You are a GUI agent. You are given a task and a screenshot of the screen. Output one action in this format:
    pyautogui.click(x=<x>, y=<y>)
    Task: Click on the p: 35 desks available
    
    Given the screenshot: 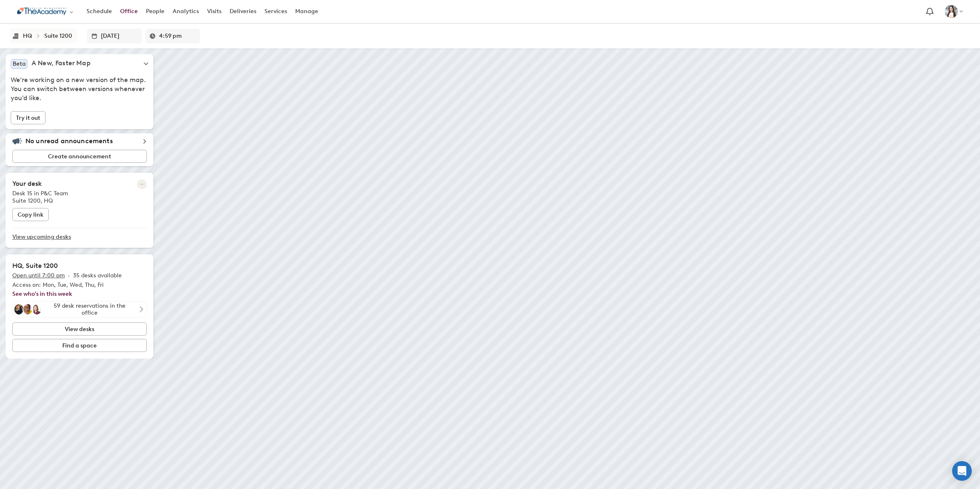 What is the action you would take?
    pyautogui.click(x=98, y=276)
    